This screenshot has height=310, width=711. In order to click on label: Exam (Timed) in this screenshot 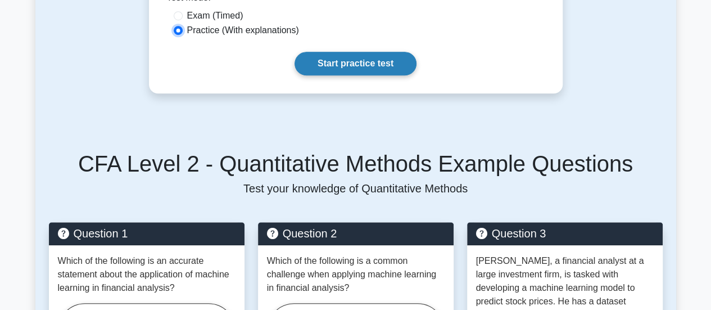, I will do `click(215, 16)`.